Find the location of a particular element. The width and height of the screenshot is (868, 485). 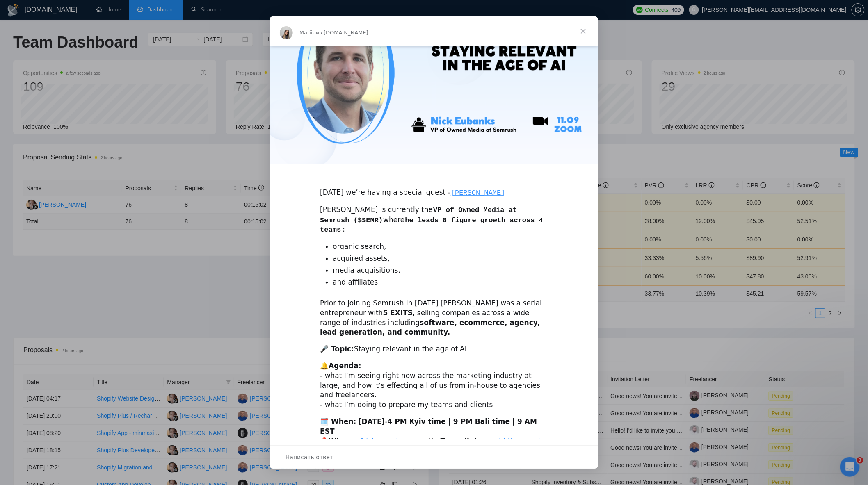

li: media acquisitions, is located at coordinates (440, 270).